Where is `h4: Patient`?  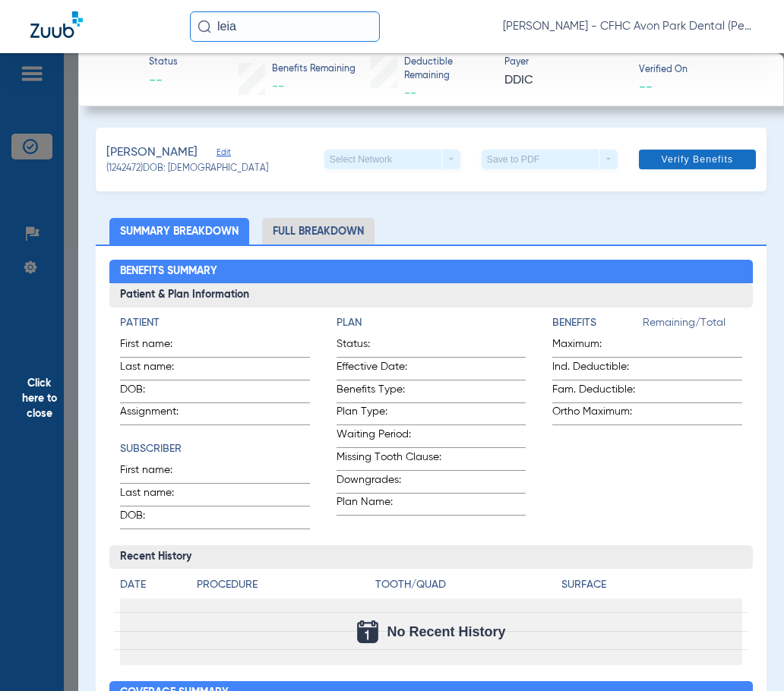
h4: Patient is located at coordinates (215, 323).